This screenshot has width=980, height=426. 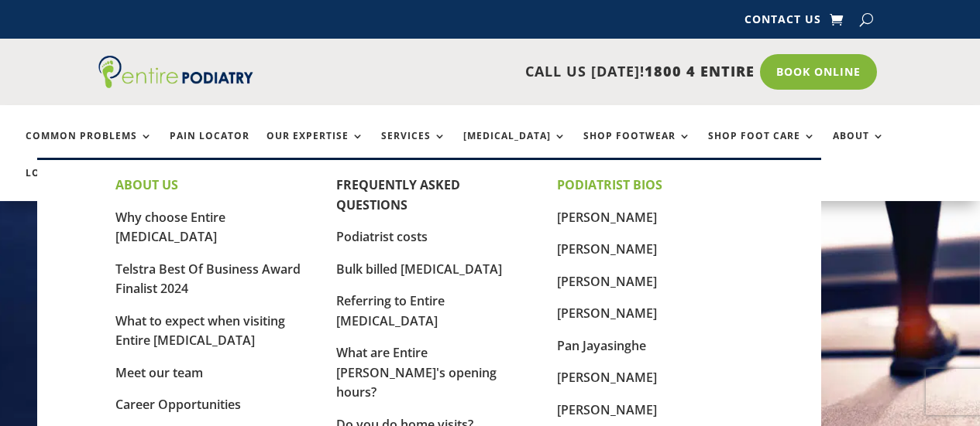 What do you see at coordinates (602, 346) in the screenshot?
I see `a: Pan Jayasinghe` at bounding box center [602, 346].